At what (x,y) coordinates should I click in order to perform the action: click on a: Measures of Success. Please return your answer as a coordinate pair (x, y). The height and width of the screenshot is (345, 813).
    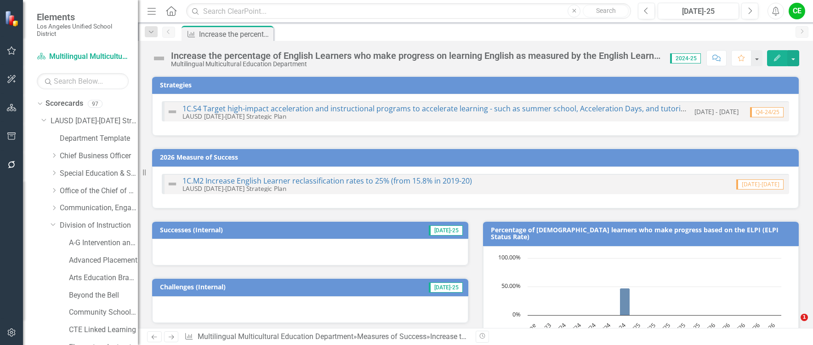
    Looking at the image, I should click on (392, 336).